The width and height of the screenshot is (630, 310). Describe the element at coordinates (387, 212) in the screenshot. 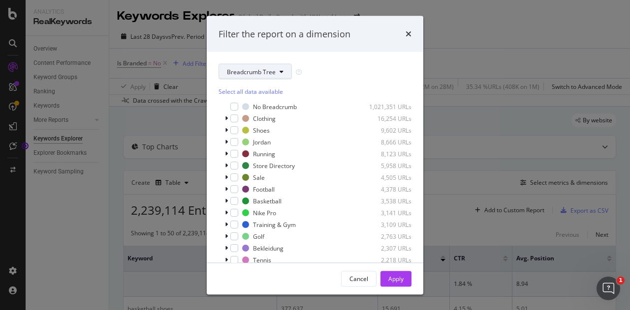

I see `div: 3,141 URLs` at that location.